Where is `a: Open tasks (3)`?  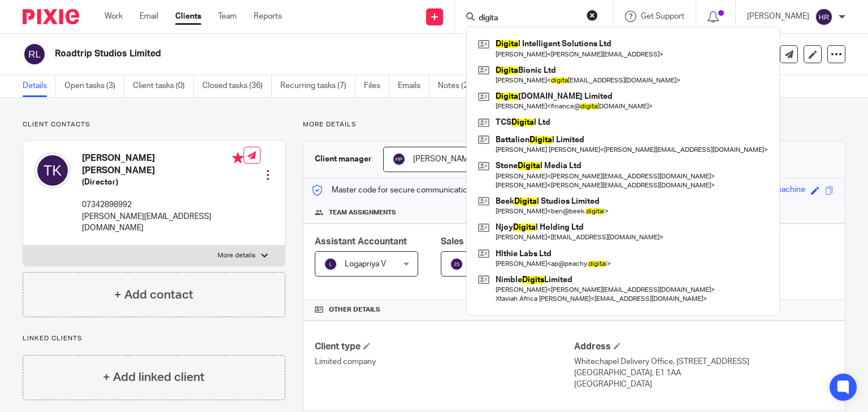 a: Open tasks (3) is located at coordinates (95, 86).